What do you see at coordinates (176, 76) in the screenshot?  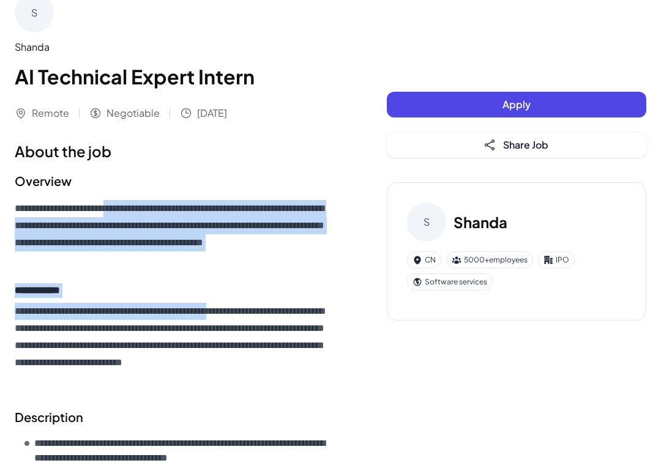 I see `h1: AI Technical Expert Intern` at bounding box center [176, 76].